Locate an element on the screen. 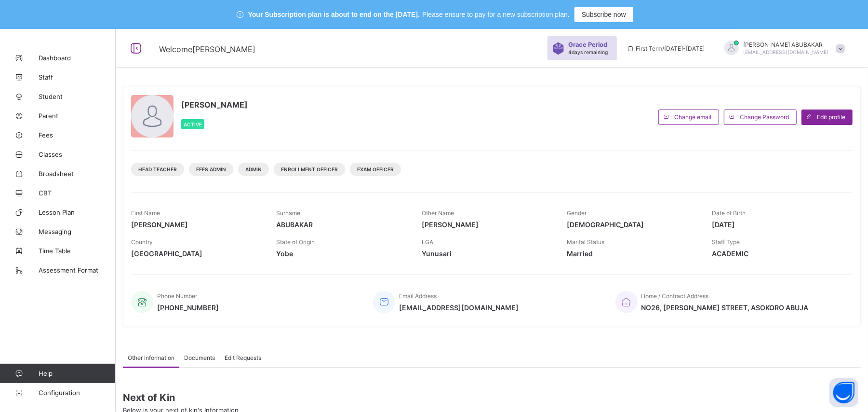  span: Head teacher is located at coordinates (158, 169).